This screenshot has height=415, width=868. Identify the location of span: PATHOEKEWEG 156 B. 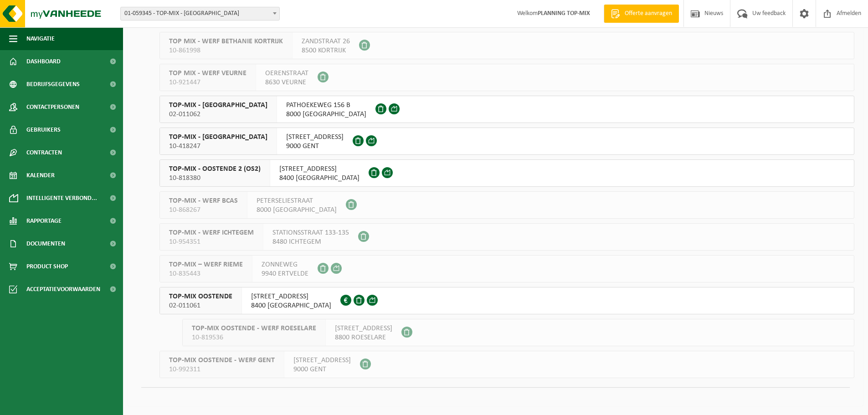
(326, 105).